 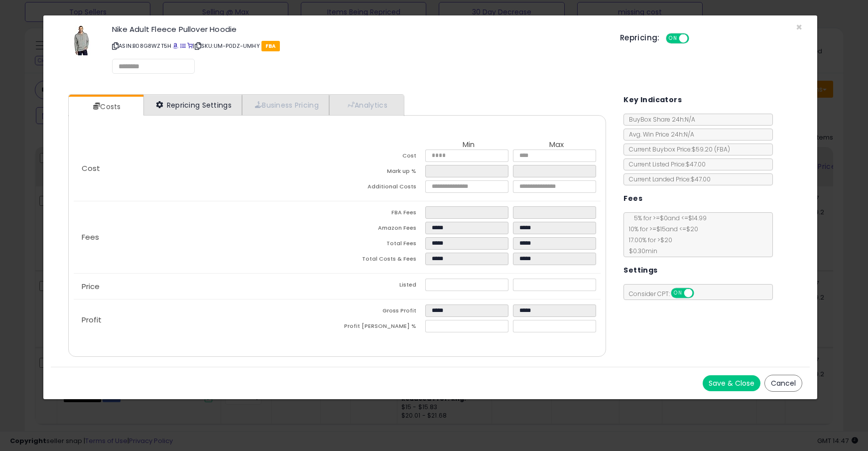 I want to click on span: Current Buybox Price:, so click(x=677, y=149).